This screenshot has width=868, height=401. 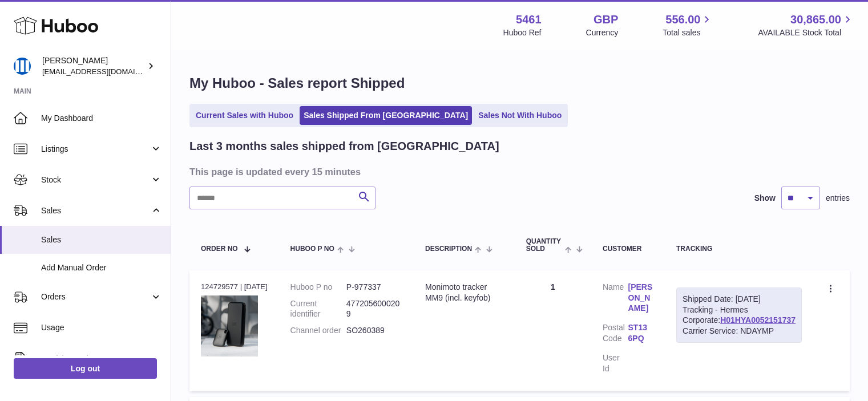 I want to click on dt: Name, so click(x=615, y=299).